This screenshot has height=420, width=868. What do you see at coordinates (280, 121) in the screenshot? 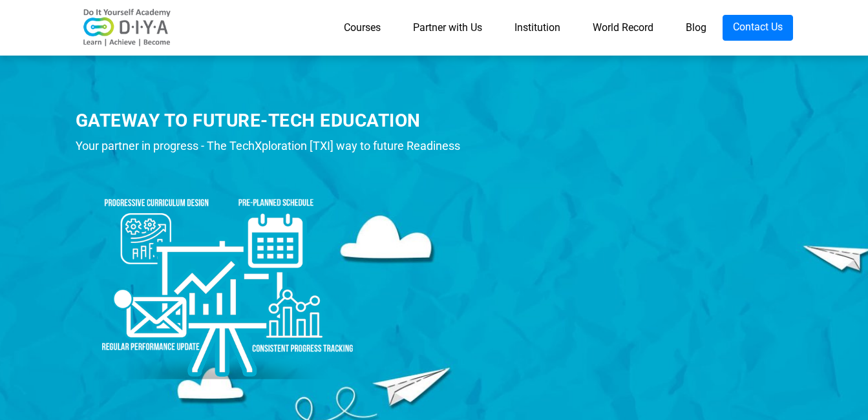
I see `div: GATEWAY TO FUTURE-TECH EDUCATION` at bounding box center [280, 121].